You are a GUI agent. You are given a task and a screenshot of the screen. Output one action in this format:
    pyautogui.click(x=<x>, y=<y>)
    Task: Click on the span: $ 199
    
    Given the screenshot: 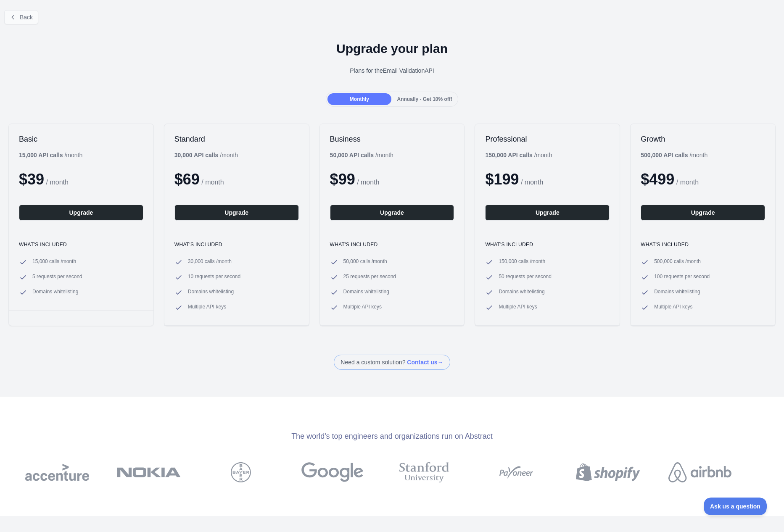 What is the action you would take?
    pyautogui.click(x=502, y=179)
    